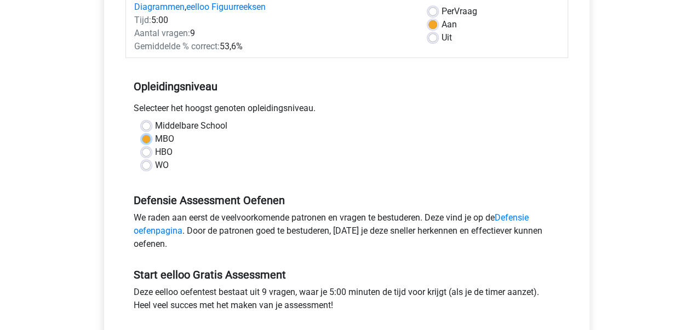 This screenshot has width=693, height=330. I want to click on label: HBO, so click(164, 152).